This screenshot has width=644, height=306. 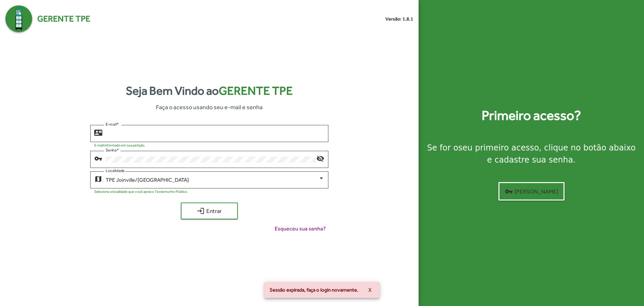 What do you see at coordinates (19, 19) in the screenshot?
I see `img: Logo Gerente` at bounding box center [19, 19].